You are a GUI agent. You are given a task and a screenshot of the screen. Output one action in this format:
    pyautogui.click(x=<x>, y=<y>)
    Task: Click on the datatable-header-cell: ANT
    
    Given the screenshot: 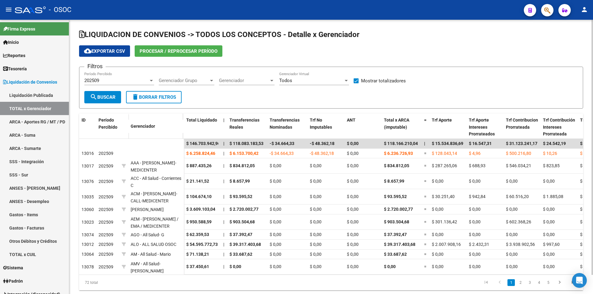 What is the action you would take?
    pyautogui.click(x=363, y=127)
    